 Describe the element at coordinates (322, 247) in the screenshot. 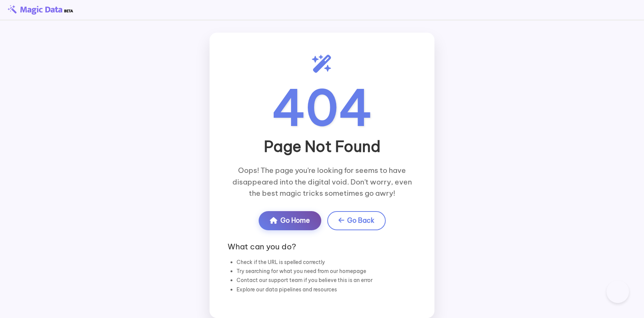

I see `h4: What can you do?` at that location.